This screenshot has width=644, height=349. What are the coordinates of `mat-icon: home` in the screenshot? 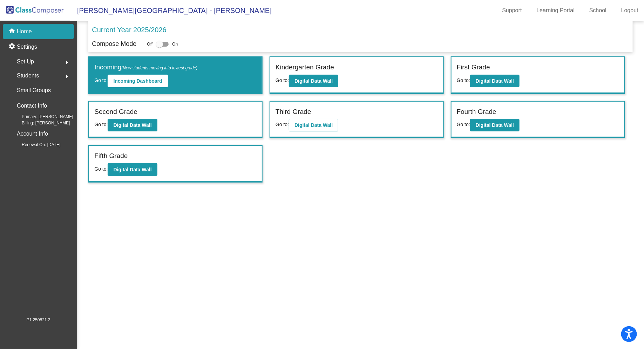 It's located at (13, 31).